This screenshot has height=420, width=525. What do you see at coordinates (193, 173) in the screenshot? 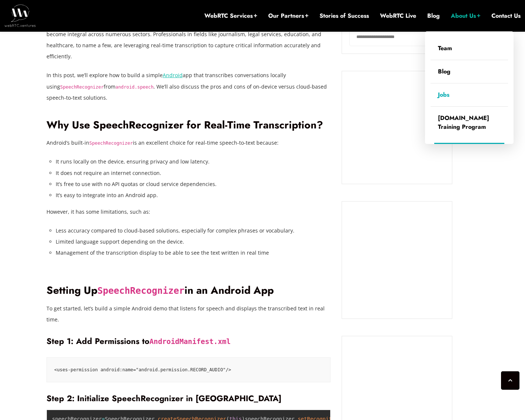
I see `li: It does not require an internet connection.` at bounding box center [193, 173].